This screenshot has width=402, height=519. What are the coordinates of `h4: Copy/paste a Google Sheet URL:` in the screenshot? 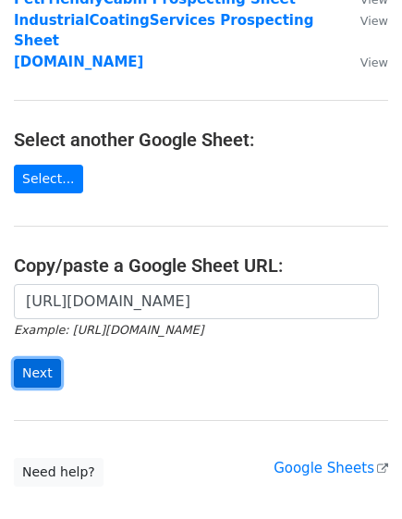 It's located at (201, 265).